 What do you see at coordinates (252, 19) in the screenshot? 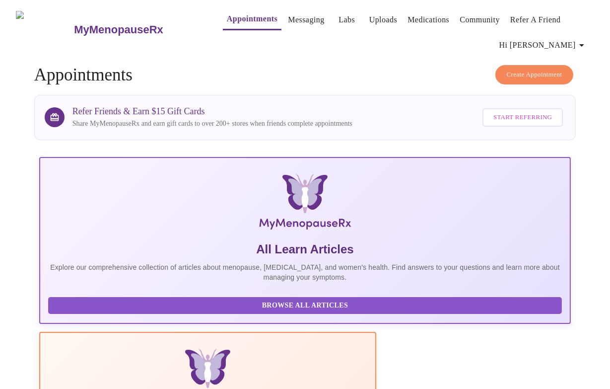
I see `a: Appointments` at bounding box center [252, 19].